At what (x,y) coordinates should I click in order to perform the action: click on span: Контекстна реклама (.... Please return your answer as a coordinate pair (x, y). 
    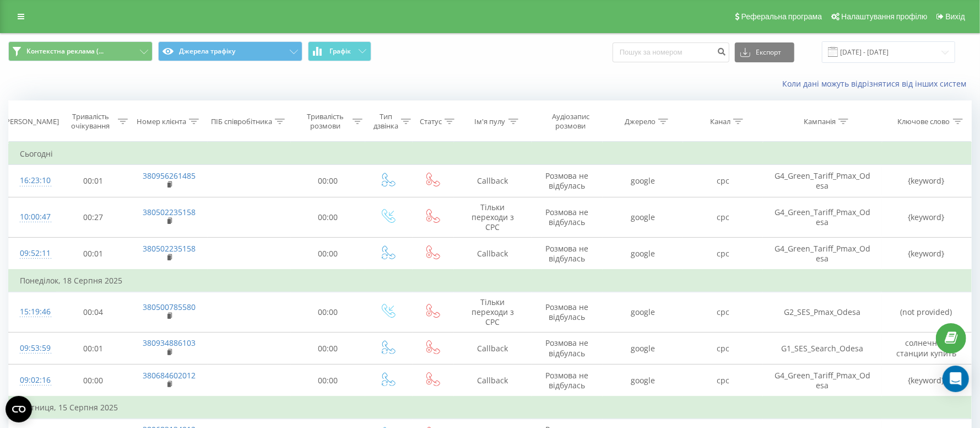
    Looking at the image, I should click on (65, 51).